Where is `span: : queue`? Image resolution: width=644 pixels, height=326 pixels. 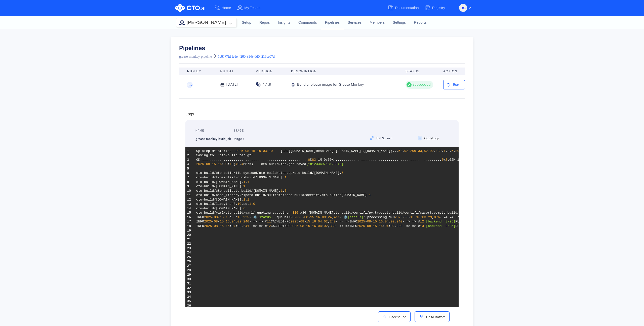
span: : queue is located at coordinates (280, 217).